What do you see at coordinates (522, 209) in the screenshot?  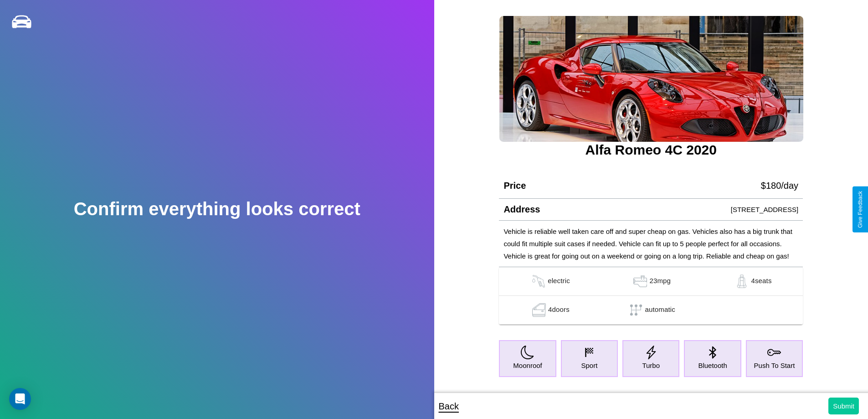 I see `h4: Address` at bounding box center [522, 209].